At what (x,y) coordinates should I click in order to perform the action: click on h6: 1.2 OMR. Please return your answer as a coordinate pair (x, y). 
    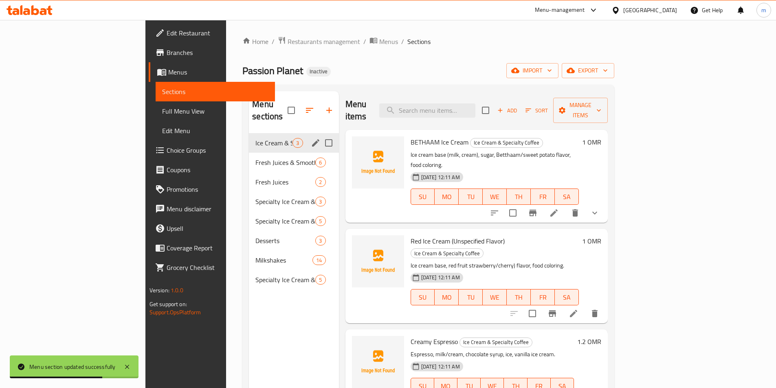
    Looking at the image, I should click on (589, 342).